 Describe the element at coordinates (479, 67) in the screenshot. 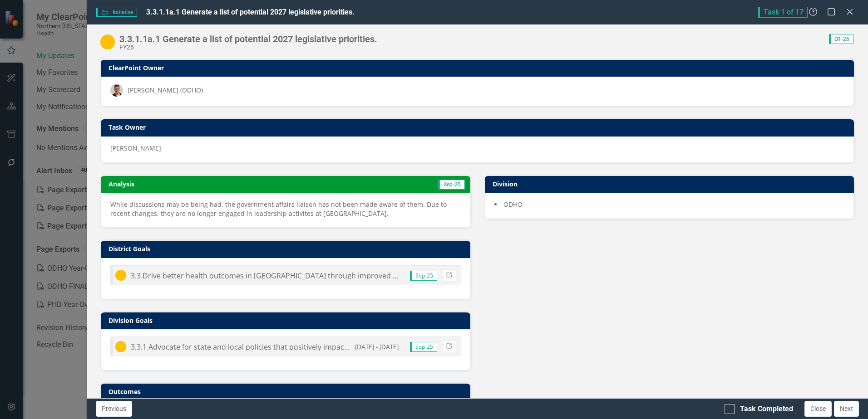

I see `h3: ClearPoint Owner` at that location.